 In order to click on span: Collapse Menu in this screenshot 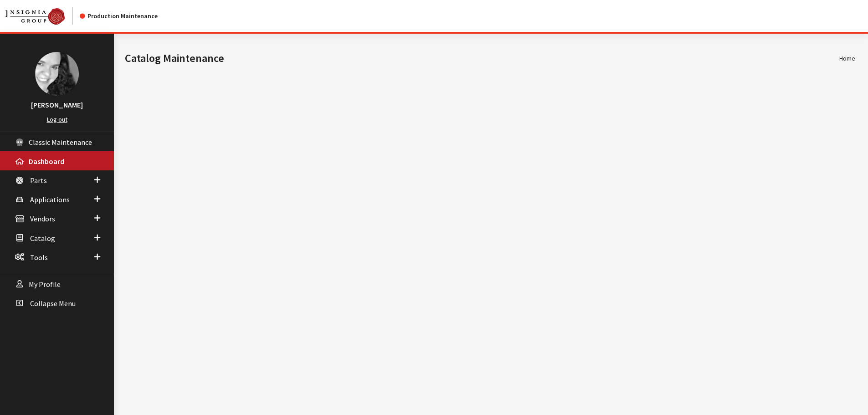, I will do `click(53, 303)`.